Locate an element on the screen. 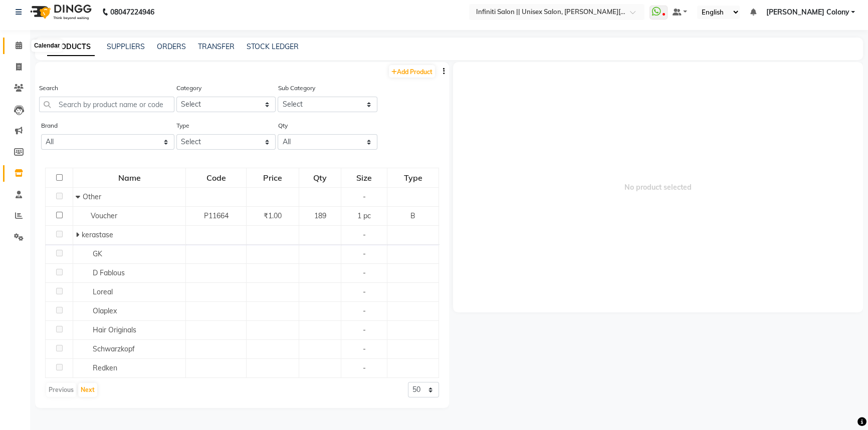  span: No product selected is located at coordinates (658, 187).